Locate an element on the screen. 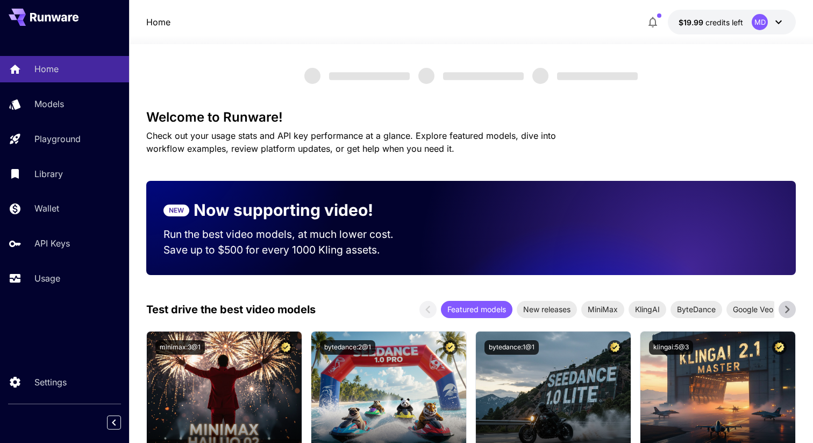  p: Settings is located at coordinates (51, 382).